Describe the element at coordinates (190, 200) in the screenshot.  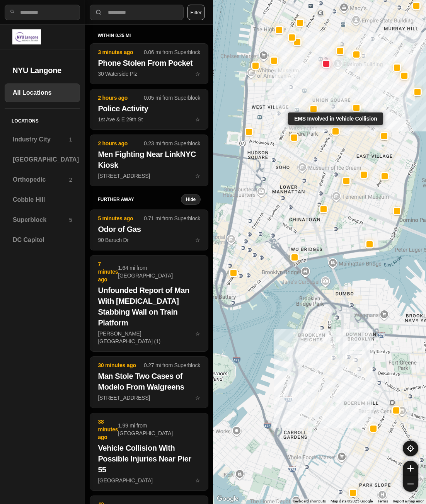
I see `button: Hide` at that location.